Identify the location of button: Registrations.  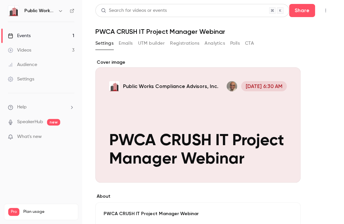
(185, 43).